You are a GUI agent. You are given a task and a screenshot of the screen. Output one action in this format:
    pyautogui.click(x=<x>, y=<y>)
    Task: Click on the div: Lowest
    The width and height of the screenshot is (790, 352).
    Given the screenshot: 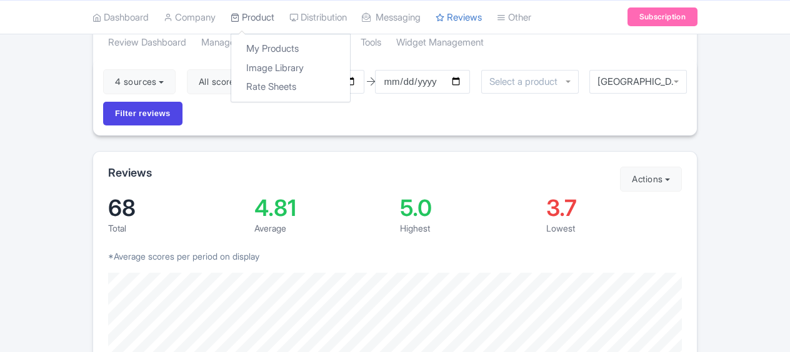 What is the action you would take?
    pyautogui.click(x=614, y=228)
    